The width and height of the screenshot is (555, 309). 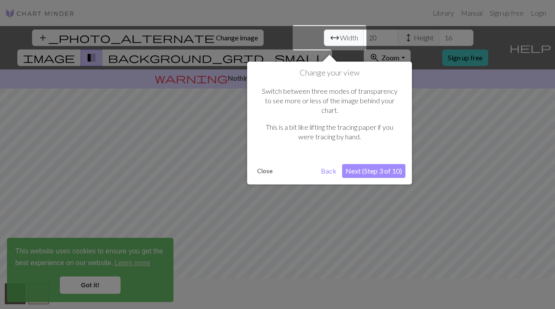 I want to click on button: Next (Step 3 of 10), so click(x=374, y=171).